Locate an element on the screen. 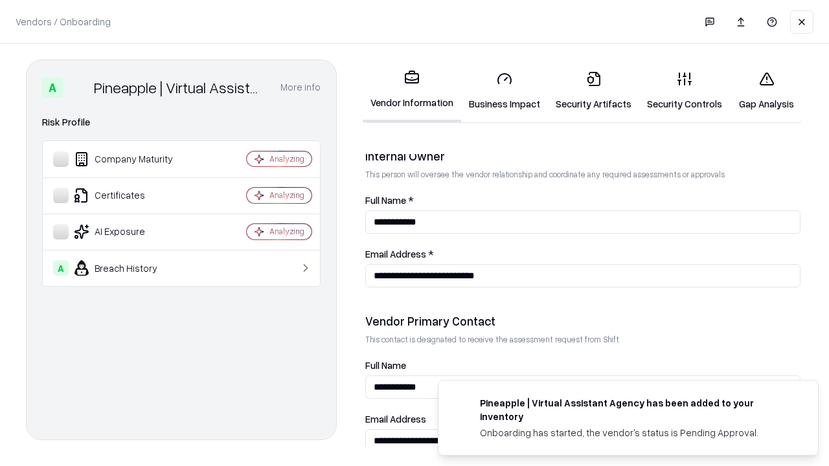 Image resolution: width=829 pixels, height=466 pixels. div: Company Maturity is located at coordinates (130, 159).